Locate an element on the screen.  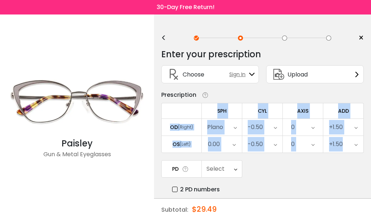
div: $29.49 is located at coordinates (204, 209).